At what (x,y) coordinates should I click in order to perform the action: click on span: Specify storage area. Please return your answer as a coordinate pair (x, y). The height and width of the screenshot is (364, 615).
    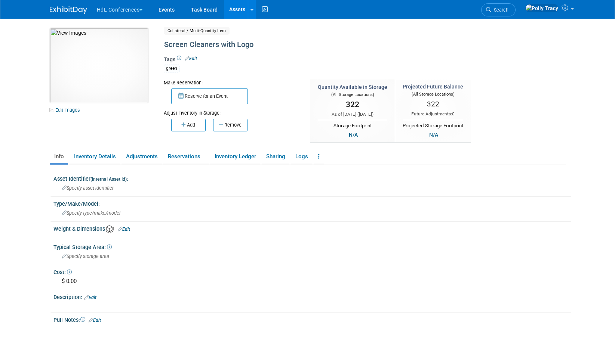
    Looking at the image, I should click on (85, 256).